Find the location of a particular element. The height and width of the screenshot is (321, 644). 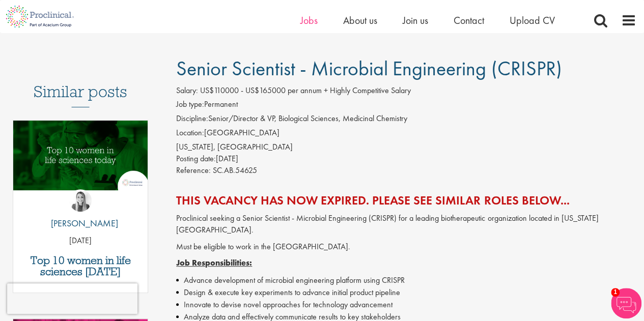

span: Contact is located at coordinates (469, 20).